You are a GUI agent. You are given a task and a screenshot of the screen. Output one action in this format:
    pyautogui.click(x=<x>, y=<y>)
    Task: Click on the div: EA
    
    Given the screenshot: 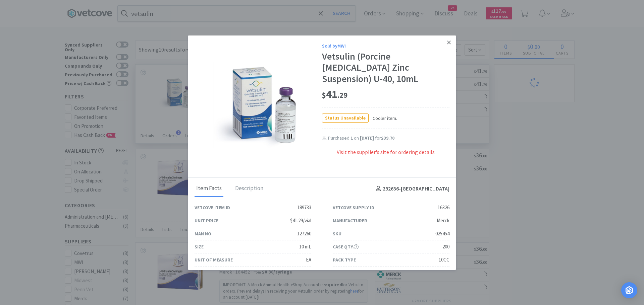 What is the action you would take?
    pyautogui.click(x=309, y=260)
    